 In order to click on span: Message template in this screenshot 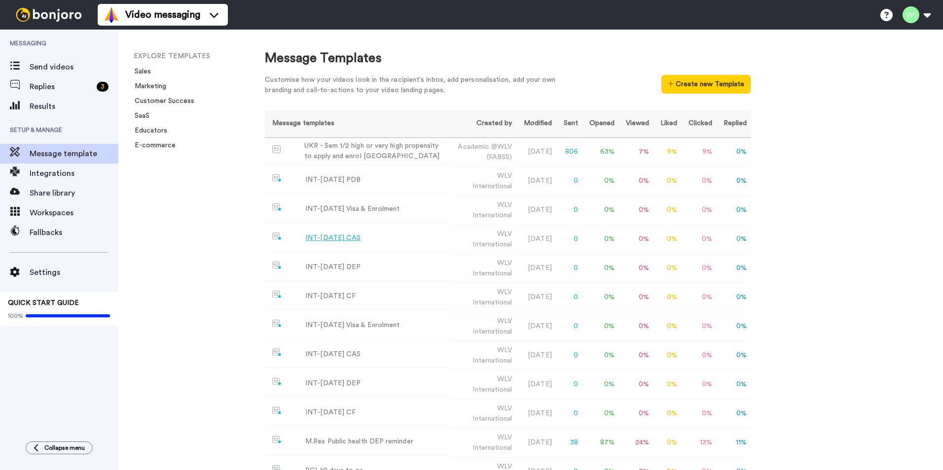, I will do `click(74, 154)`.